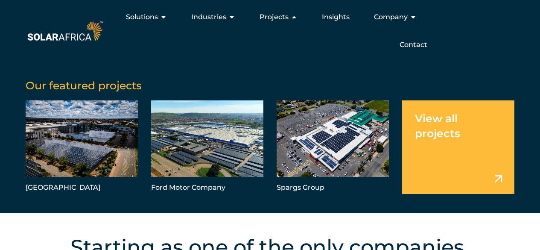 The image size is (540, 250). I want to click on a: Insights, so click(335, 17).